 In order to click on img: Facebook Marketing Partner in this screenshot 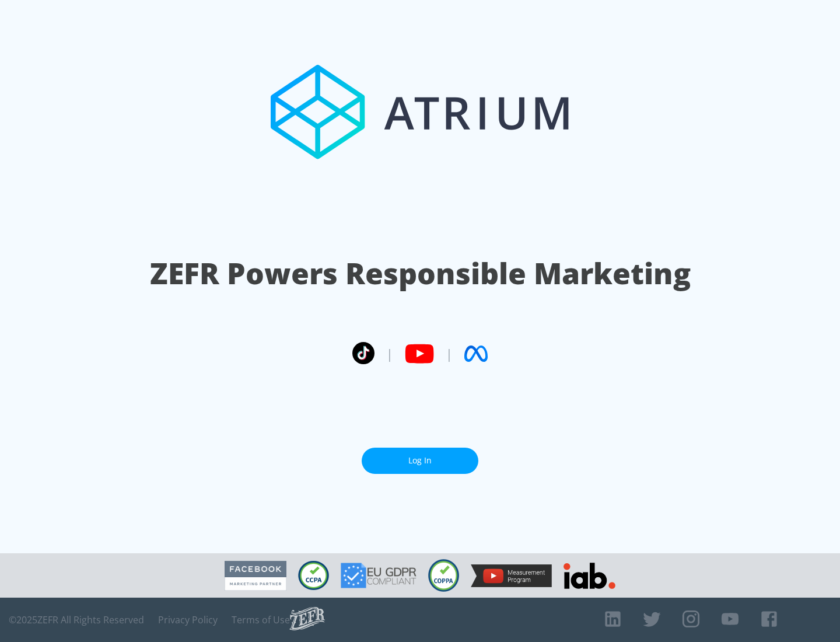, I will do `click(256, 576)`.